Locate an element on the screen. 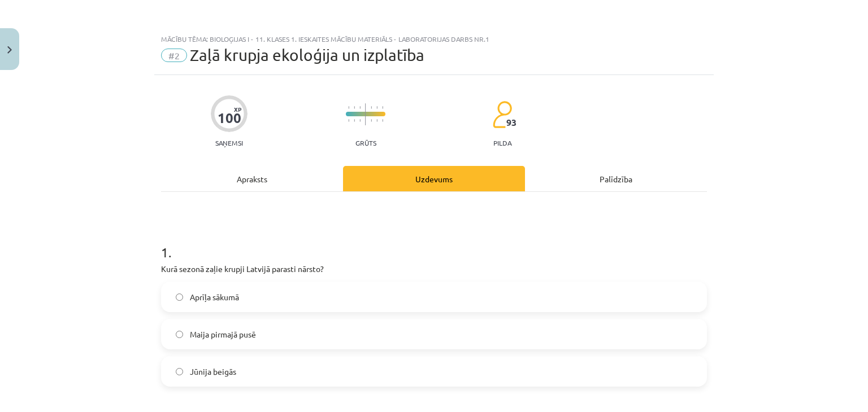 This screenshot has width=868, height=412. div: Apraksts is located at coordinates (252, 179).